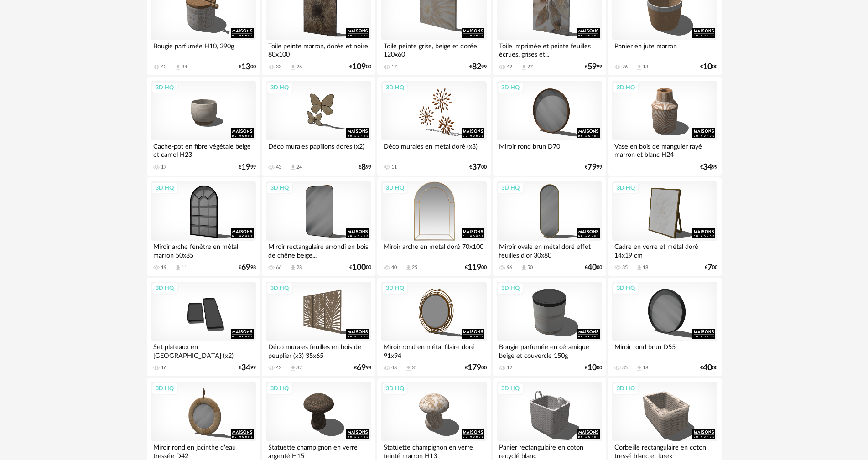 The width and height of the screenshot is (868, 460). I want to click on div: Corbeille rectangulaire en coton tressé blanc et lurex, so click(665, 451).